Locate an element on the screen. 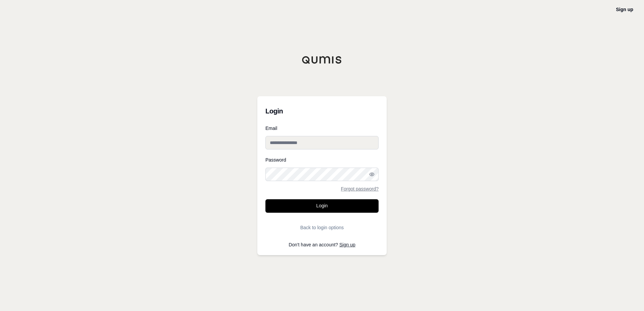 This screenshot has width=644, height=311. img: Qumis is located at coordinates (322, 60).